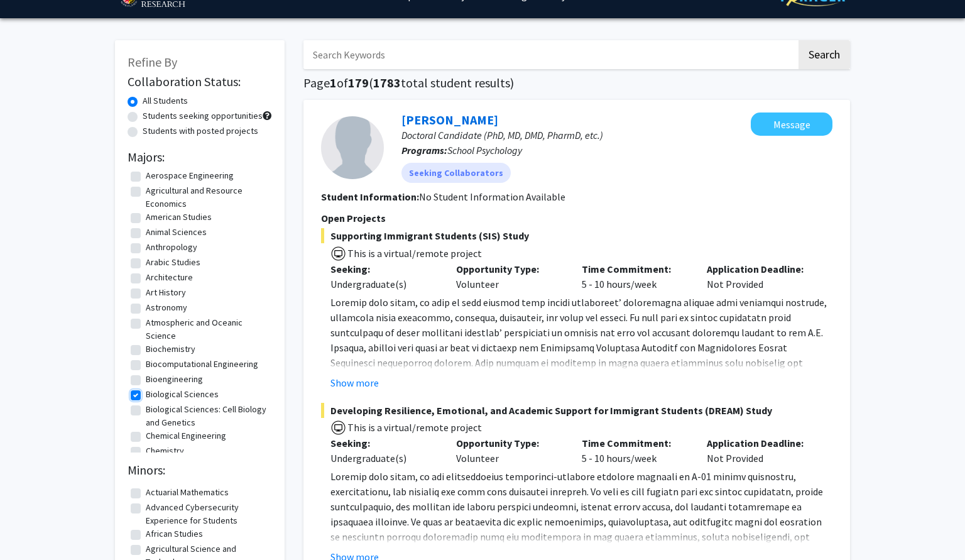 The height and width of the screenshot is (560, 965). Describe the element at coordinates (187, 492) in the screenshot. I see `label: Actuarial Mathematics` at that location.